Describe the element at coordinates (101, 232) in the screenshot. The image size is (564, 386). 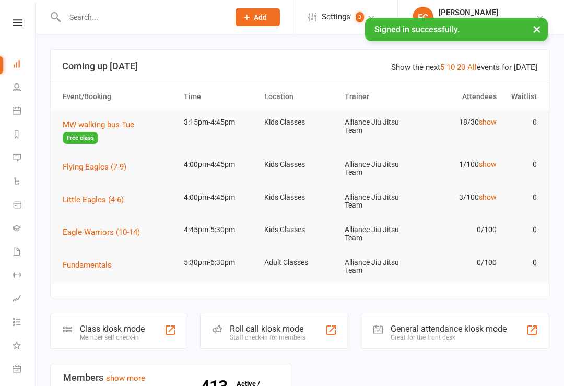
I see `span: Eagle Warriors (10-14)` at that location.